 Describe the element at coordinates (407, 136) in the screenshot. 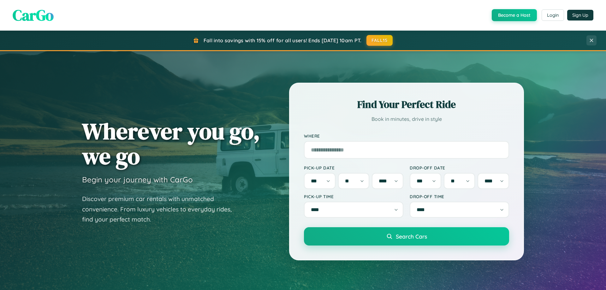

I see `label: Where` at that location.